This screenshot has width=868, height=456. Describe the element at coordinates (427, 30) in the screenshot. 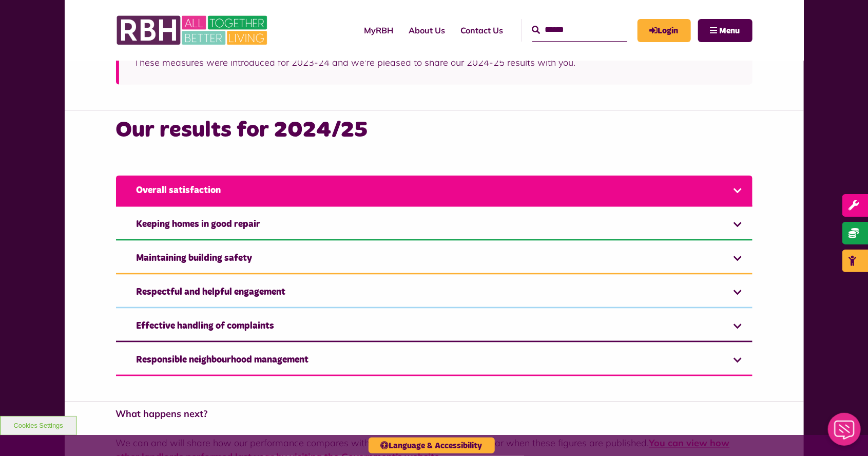

I see `a: About Us` at that location.